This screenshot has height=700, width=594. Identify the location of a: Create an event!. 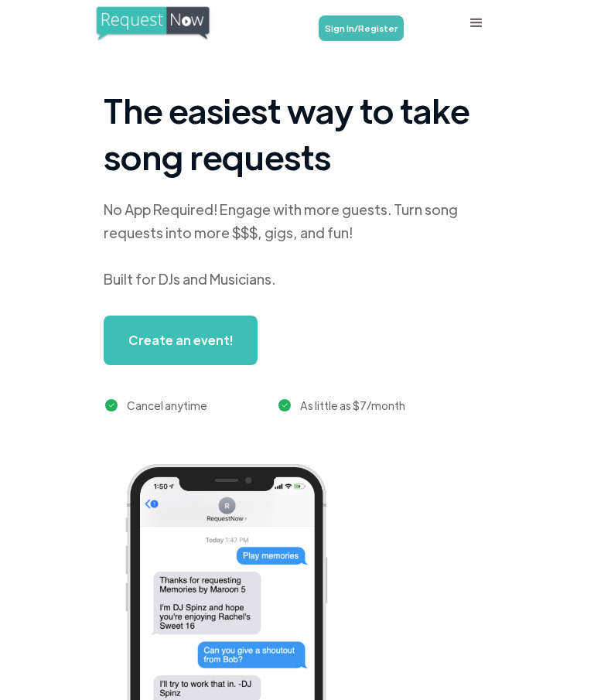
(180, 340).